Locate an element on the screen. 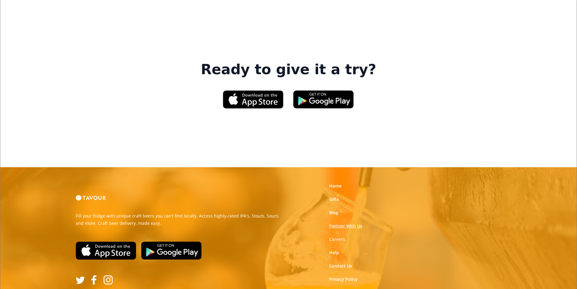 This screenshot has width=577, height=289. a: Careers is located at coordinates (337, 239).